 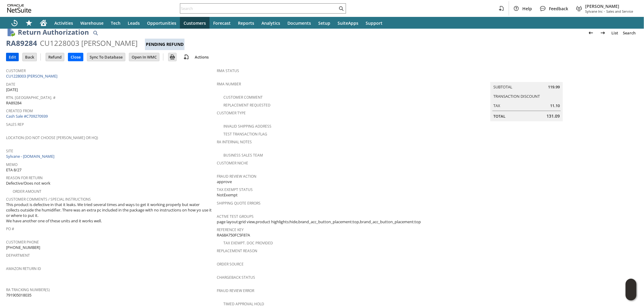 What do you see at coordinates (341, 9) in the screenshot?
I see `svg: Search` at bounding box center [341, 9].